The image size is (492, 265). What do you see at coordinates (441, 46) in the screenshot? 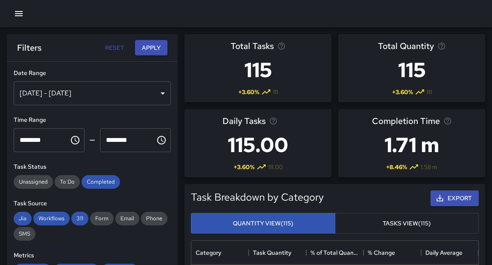
I see `svg: Total task quantity in the selected period, compared to the previous period.` at bounding box center [441, 46].